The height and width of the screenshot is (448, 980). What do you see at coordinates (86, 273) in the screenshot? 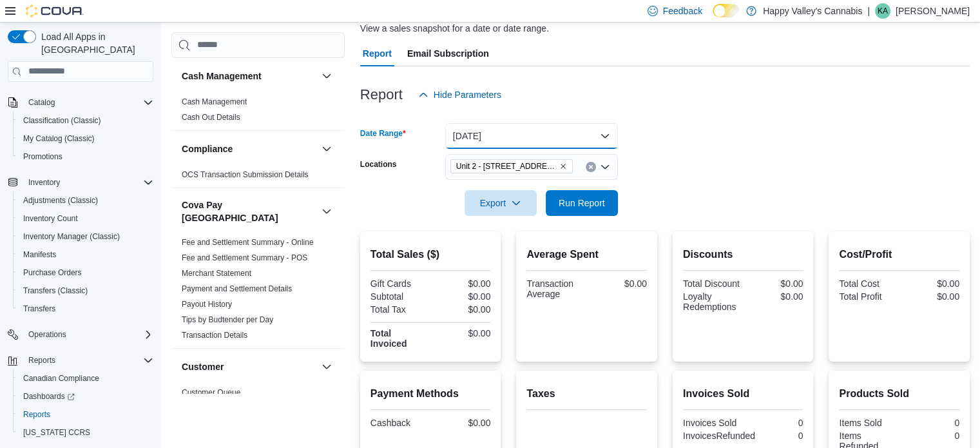
I see `button: Purchase Orders` at bounding box center [86, 273].